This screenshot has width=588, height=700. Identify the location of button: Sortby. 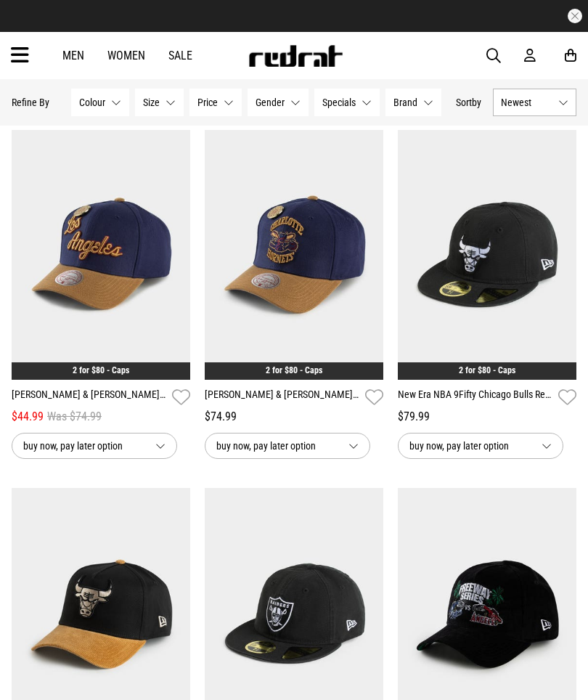
(468, 102).